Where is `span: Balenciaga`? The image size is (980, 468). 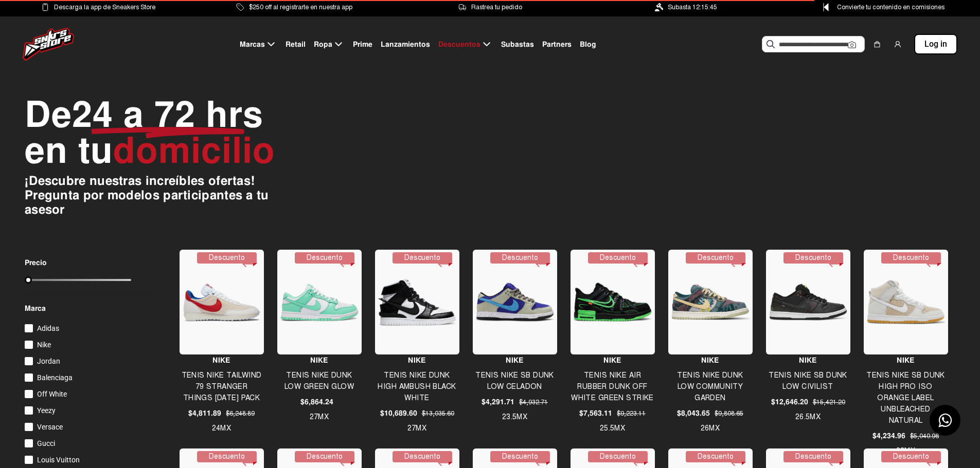
span: Balenciaga is located at coordinates (55, 378).